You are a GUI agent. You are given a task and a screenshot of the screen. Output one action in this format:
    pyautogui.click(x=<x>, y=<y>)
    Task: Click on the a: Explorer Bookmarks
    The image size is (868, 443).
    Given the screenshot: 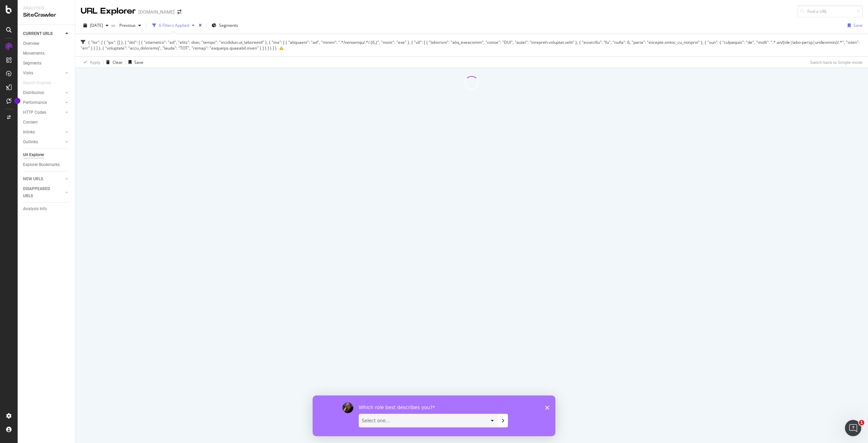 What is the action you would take?
    pyautogui.click(x=47, y=164)
    